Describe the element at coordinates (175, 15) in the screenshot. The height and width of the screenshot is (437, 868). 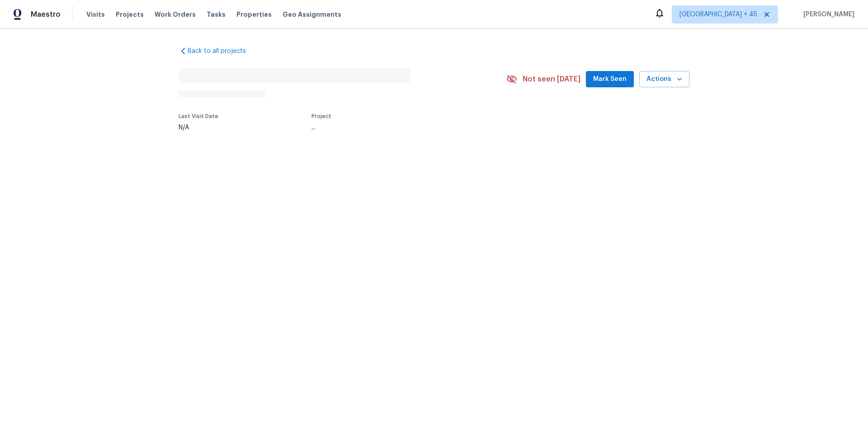
I see `span: Work Orders` at that location.